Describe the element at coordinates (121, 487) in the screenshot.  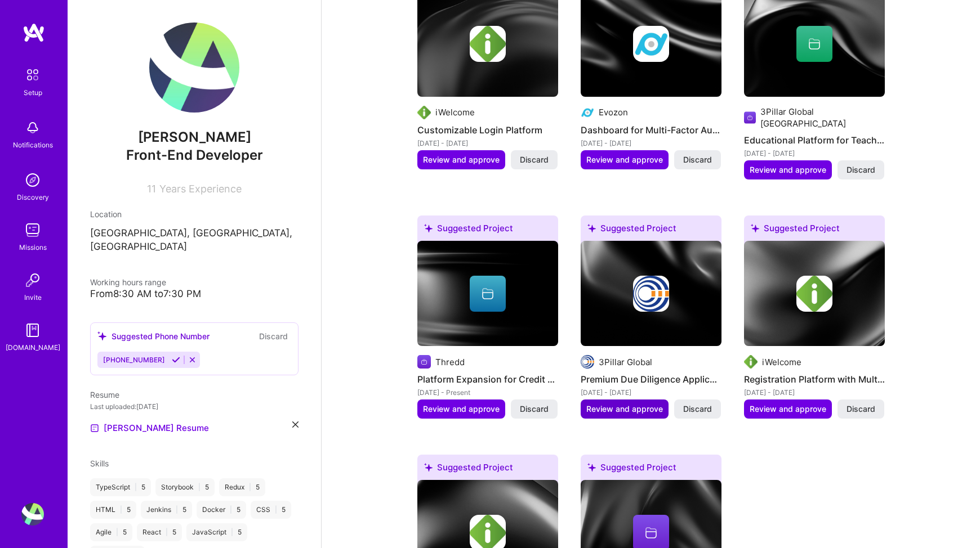
I see `div: TypeScript 5` at that location.